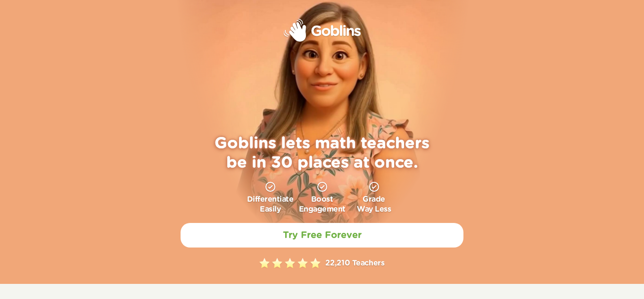 The image size is (644, 299). I want to click on a: Try Free Forever, so click(322, 235).